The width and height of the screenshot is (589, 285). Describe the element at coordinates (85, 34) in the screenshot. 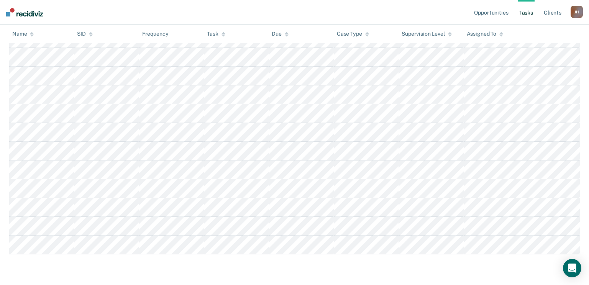

I see `div: SID` at that location.